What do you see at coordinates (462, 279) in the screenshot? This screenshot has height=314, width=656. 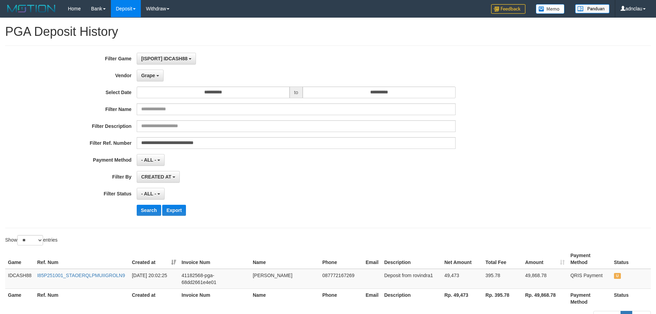 I see `td: 49,473` at bounding box center [462, 279].